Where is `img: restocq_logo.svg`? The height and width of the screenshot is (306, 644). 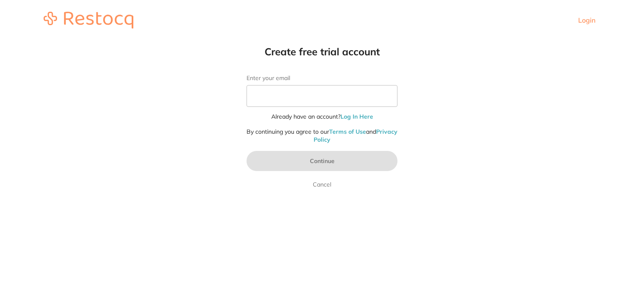 img: restocq_logo.svg is located at coordinates (89, 20).